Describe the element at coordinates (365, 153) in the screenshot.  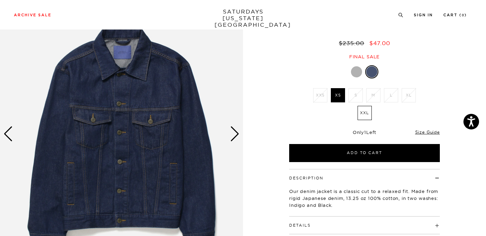
I see `button: Add to Cart` at that location.